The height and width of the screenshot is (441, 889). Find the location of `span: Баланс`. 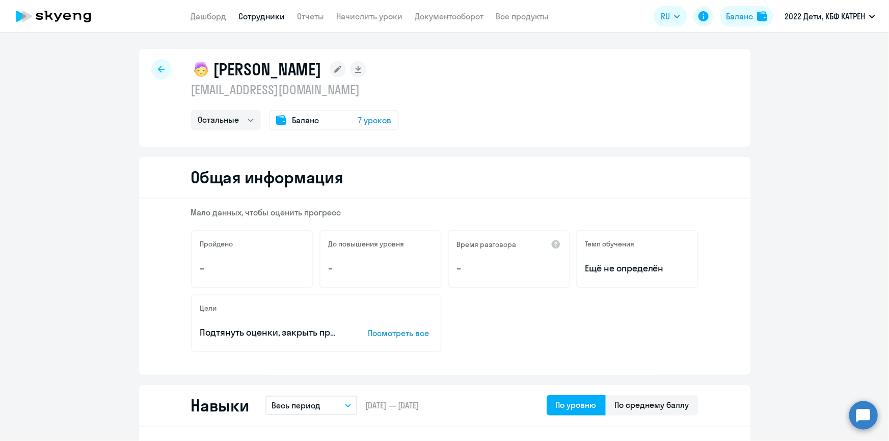

span: Баланс is located at coordinates (306, 120).